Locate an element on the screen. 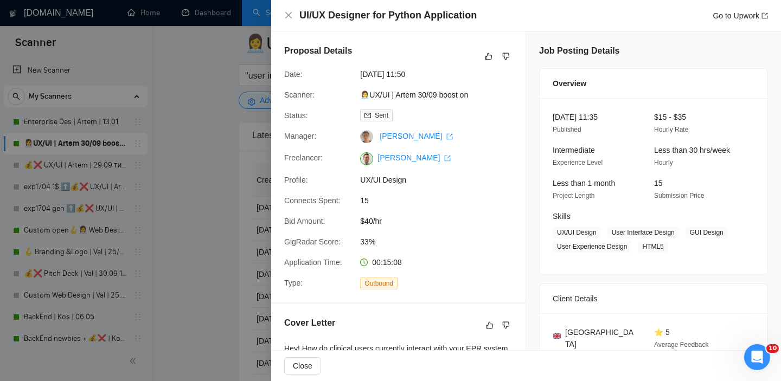 Image resolution: width=781 pixels, height=381 pixels. span: clock-circle is located at coordinates (364, 262).